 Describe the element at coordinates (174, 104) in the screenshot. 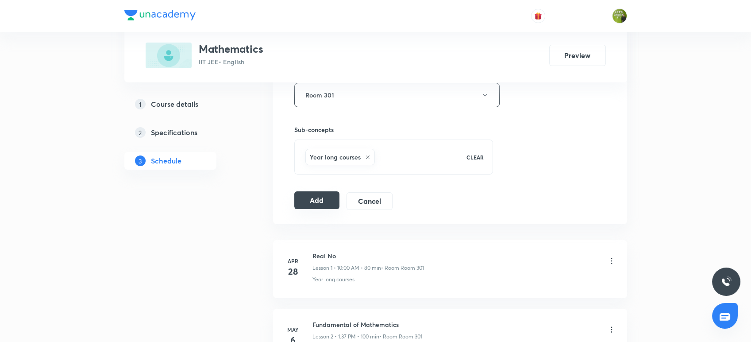

I see `h5: Course details` at that location.